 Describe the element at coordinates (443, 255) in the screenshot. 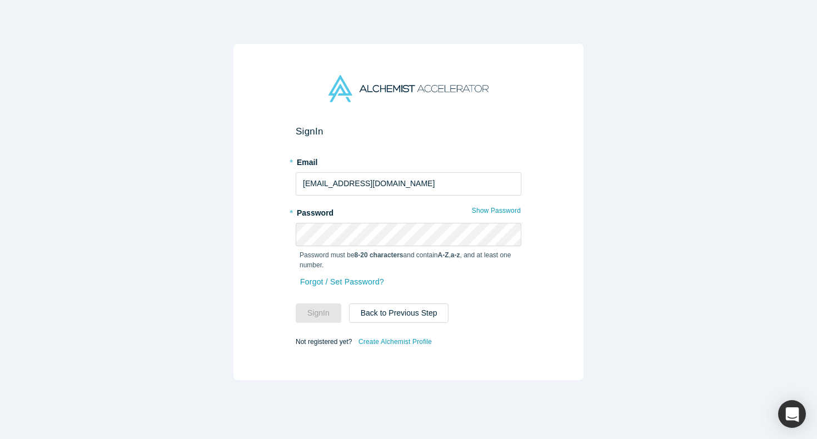

I see `strong: A-Z` at that location.